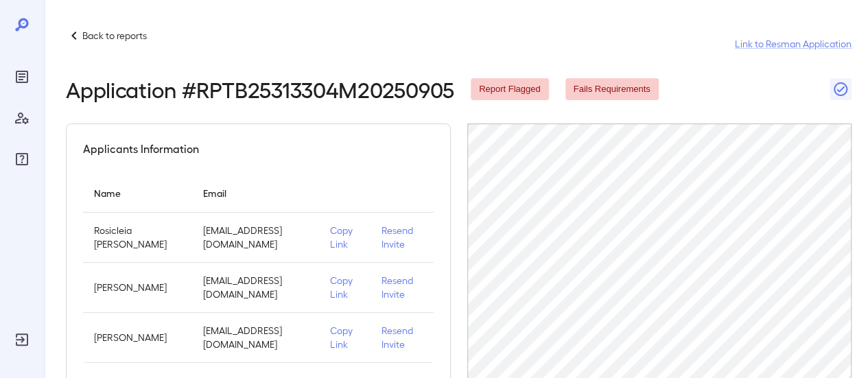 The image size is (868, 378). What do you see at coordinates (22, 159) in the screenshot?
I see `div: FAQ` at bounding box center [22, 159].